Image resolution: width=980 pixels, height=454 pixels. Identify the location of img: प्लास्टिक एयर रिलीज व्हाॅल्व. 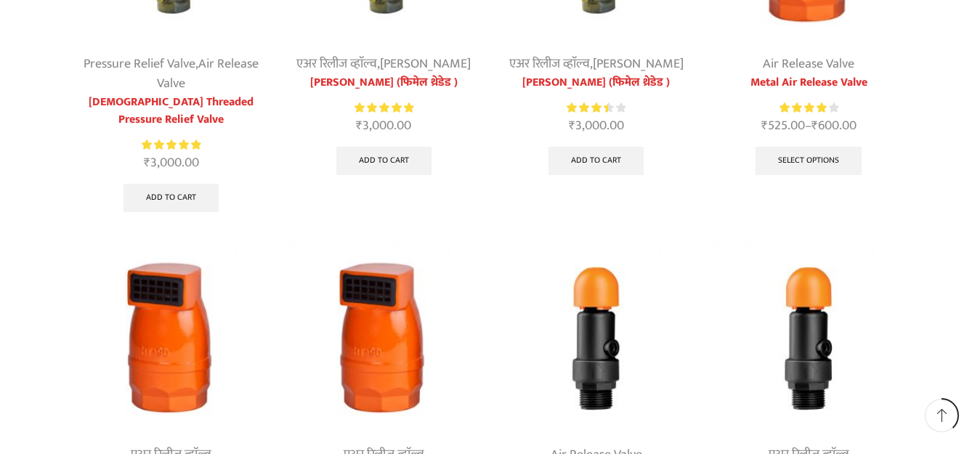
(808, 338).